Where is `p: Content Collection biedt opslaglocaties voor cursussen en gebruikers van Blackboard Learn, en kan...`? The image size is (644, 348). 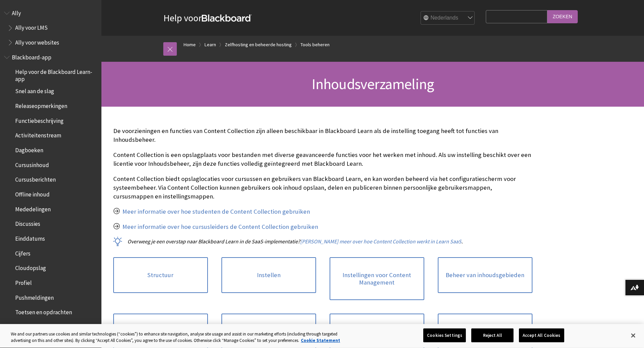 p: Content Collection biedt opslaglocaties voor cursussen en gebruikers van Blackboard Learn, en kan... is located at coordinates (323, 188).